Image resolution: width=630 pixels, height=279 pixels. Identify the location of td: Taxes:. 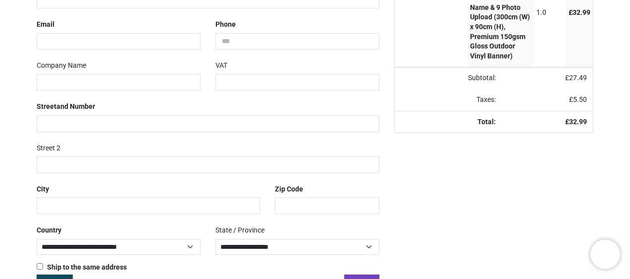
(448, 100).